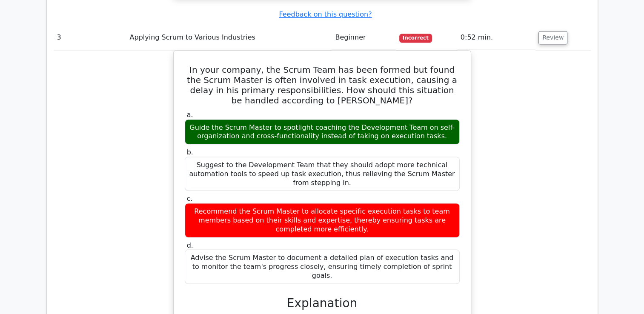 This screenshot has height=314, width=644. What do you see at coordinates (496, 38) in the screenshot?
I see `td: 0:52 min.` at bounding box center [496, 38].